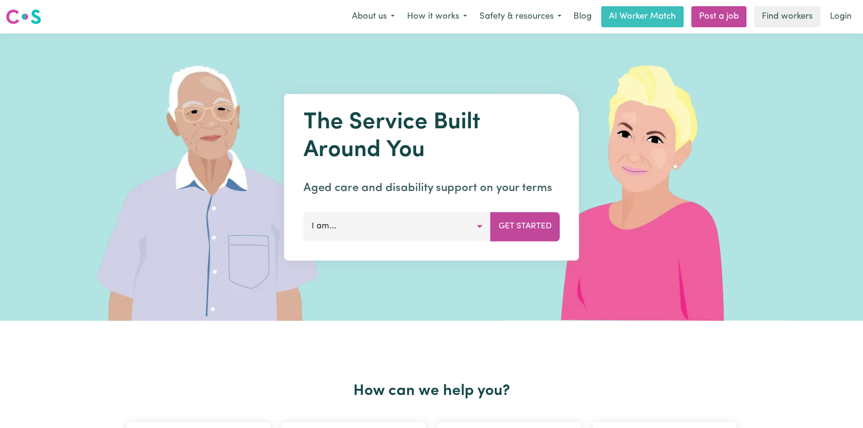 The image size is (863, 428). What do you see at coordinates (373, 17) in the screenshot?
I see `button: About us` at bounding box center [373, 17].